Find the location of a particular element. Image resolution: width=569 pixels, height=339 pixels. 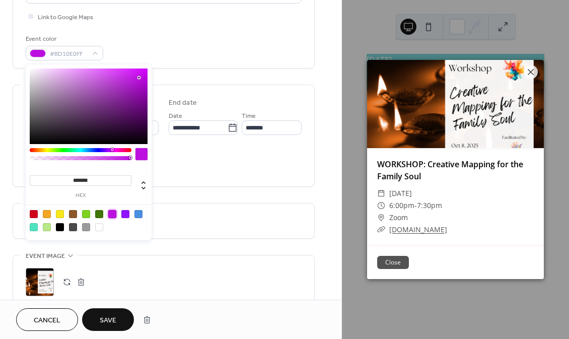

div: #9013FE is located at coordinates (125, 214).